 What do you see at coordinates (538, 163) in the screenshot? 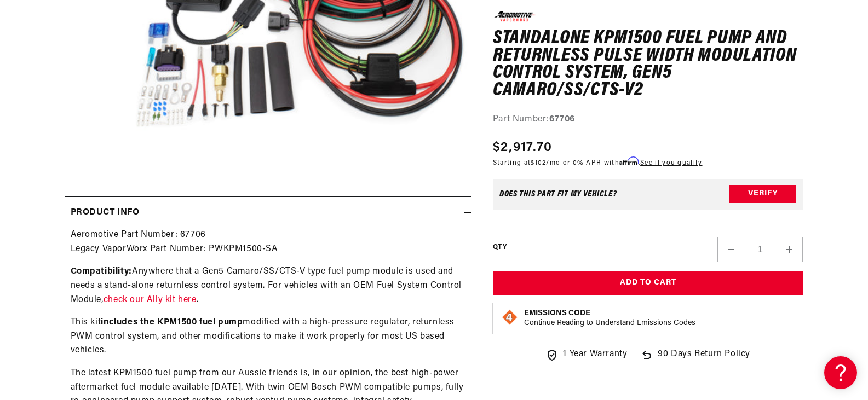
I see `span: $102` at bounding box center [538, 163].